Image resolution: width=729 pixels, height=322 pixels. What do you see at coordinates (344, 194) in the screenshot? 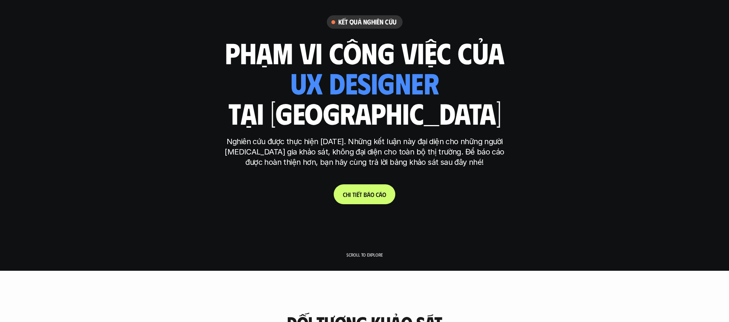
I see `span: C` at bounding box center [344, 194].